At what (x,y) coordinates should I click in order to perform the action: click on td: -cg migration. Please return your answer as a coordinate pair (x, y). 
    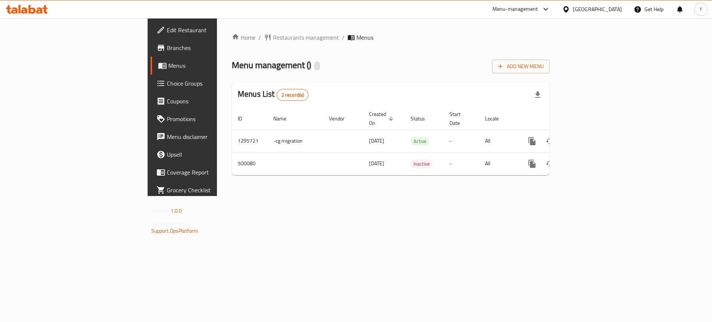
    Looking at the image, I should click on (295, 141).